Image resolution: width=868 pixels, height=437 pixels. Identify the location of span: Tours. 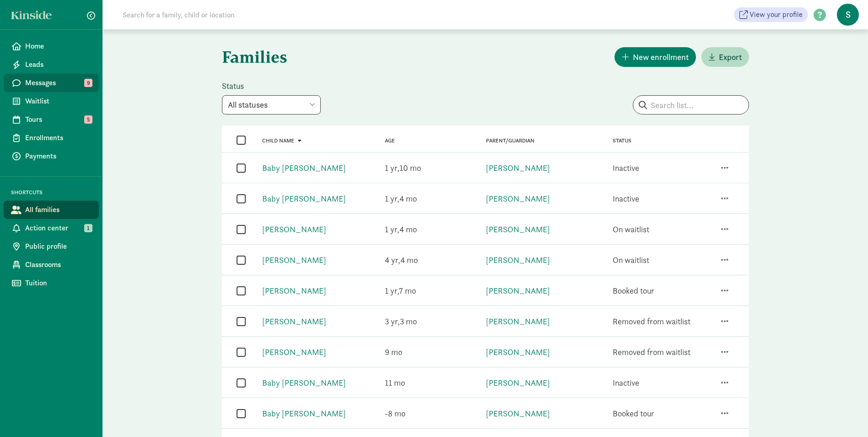
(58, 120).